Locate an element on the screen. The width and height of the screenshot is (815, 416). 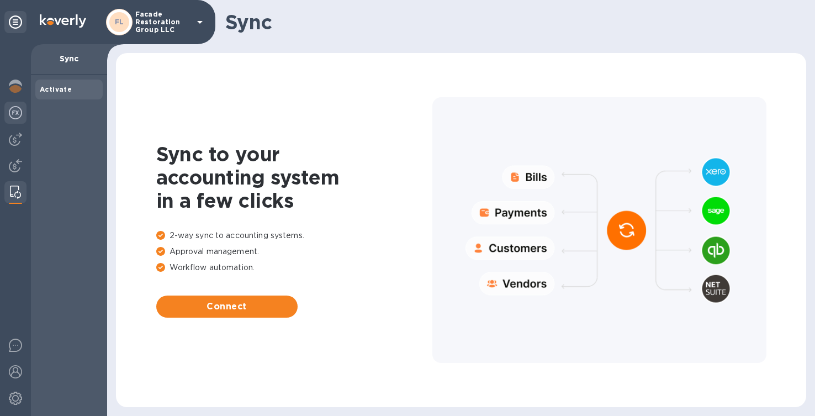
p: Sync is located at coordinates (69, 59).